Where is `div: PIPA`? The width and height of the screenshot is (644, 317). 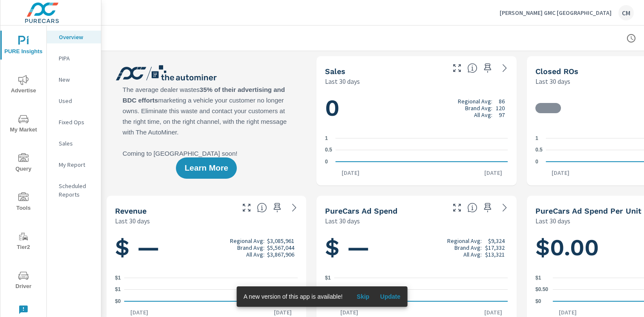 div: PIPA is located at coordinates (74, 58).